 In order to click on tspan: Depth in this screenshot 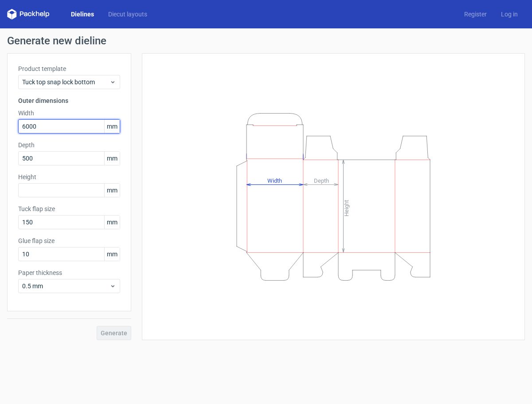, I will do `click(322, 180)`.